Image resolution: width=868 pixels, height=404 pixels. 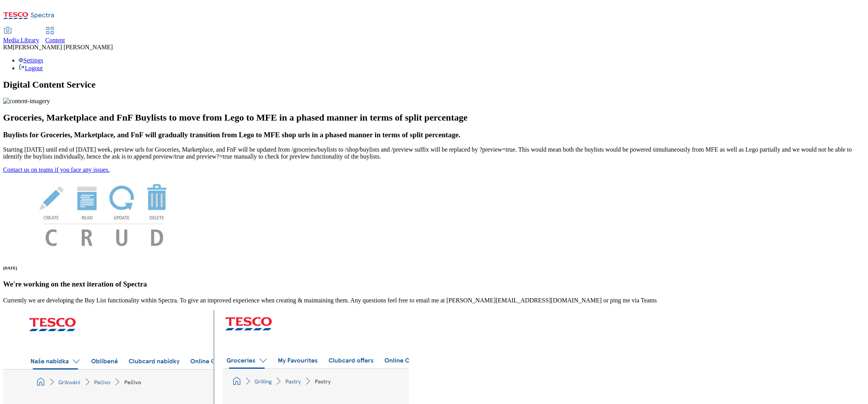 What do you see at coordinates (8, 47) in the screenshot?
I see `span: RM` at bounding box center [8, 47].